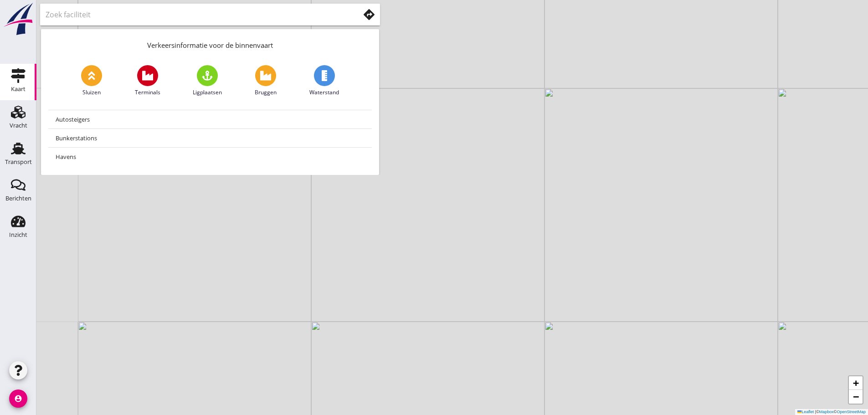 The image size is (868, 415). What do you see at coordinates (207, 92) in the screenshot?
I see `span: Ligplaatsen` at bounding box center [207, 92].